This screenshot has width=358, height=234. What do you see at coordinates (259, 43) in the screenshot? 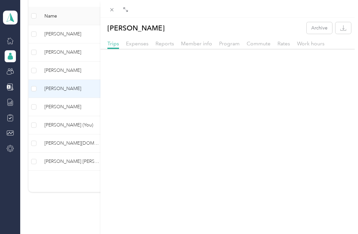
I see `span: Commute` at bounding box center [259, 43].